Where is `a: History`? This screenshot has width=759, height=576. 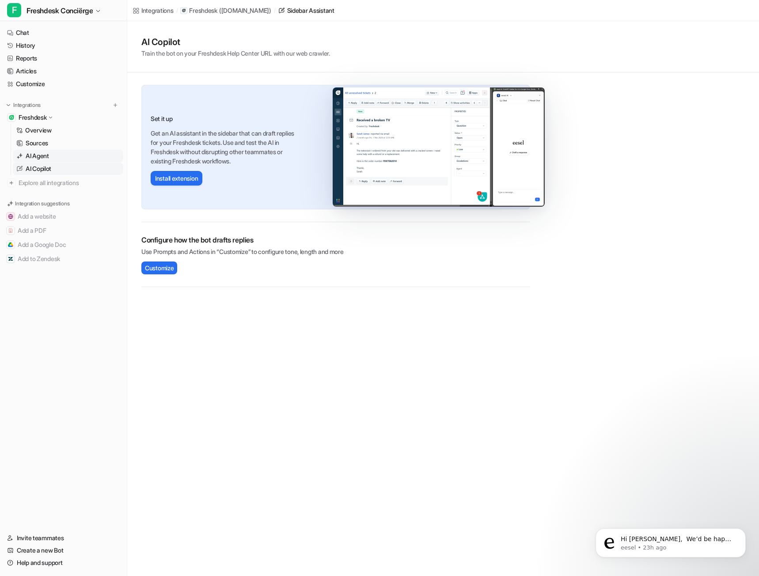 a: History is located at coordinates (63, 45).